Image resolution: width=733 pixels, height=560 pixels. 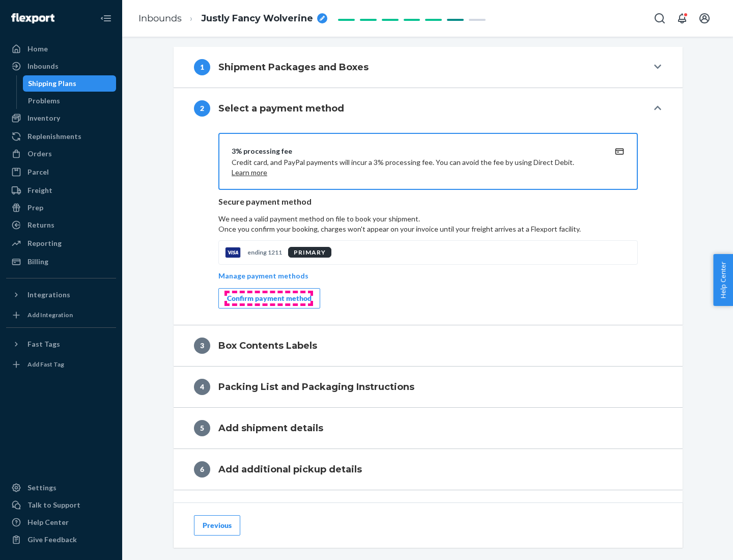 What do you see at coordinates (48, 522) in the screenshot?
I see `div: Help Center` at bounding box center [48, 522].